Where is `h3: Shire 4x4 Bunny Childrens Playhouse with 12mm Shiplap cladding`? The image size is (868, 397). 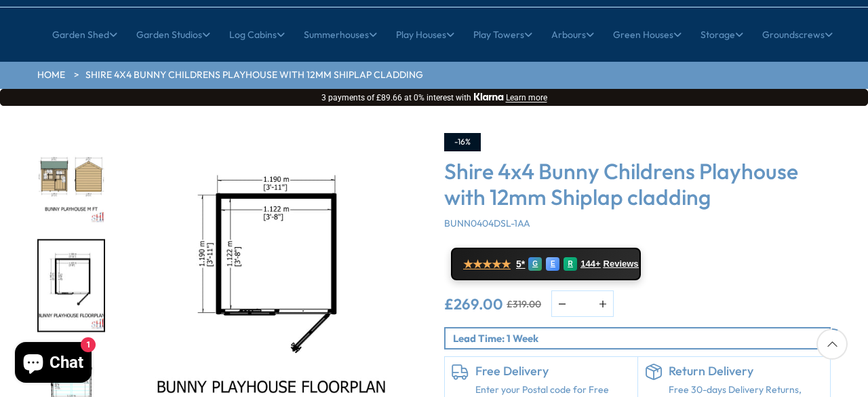
h3: Shire 4x4 Bunny Childrens Playhouse with 12mm Shiplap cladding is located at coordinates (637, 184).